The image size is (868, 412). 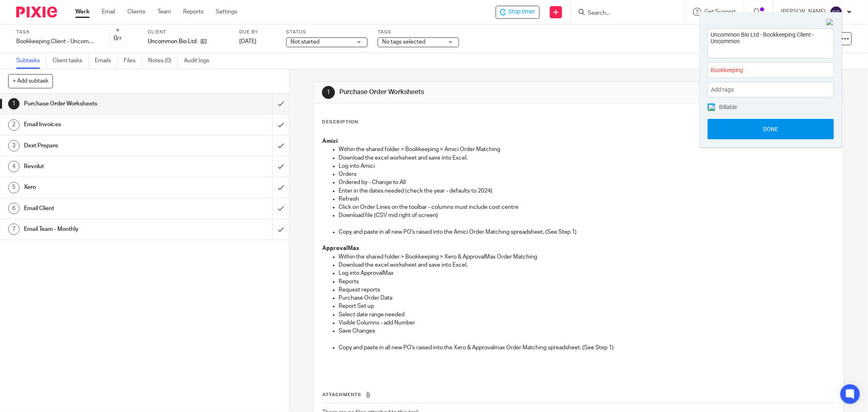 I want to click on p: Log into ApprovalMax, so click(x=587, y=273).